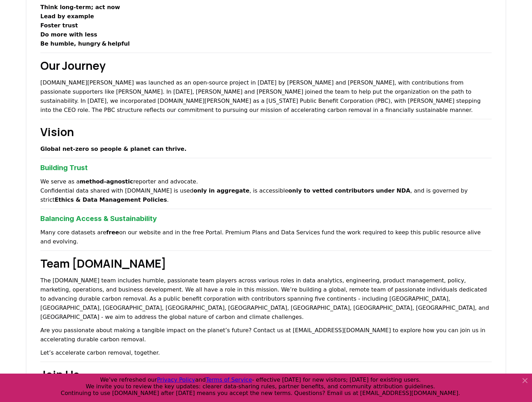 This screenshot has height=402, width=532. Describe the element at coordinates (67, 16) in the screenshot. I see `strong: Lead by example` at that location.